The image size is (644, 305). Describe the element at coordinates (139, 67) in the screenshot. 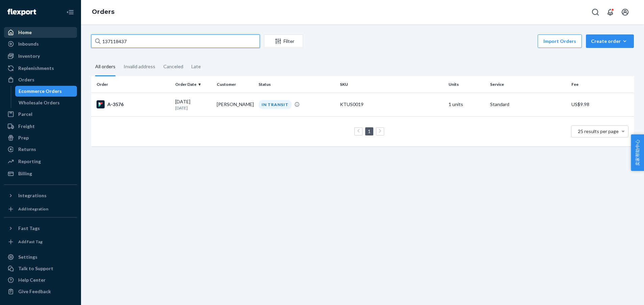

I see `div: Invalid address` at that location.